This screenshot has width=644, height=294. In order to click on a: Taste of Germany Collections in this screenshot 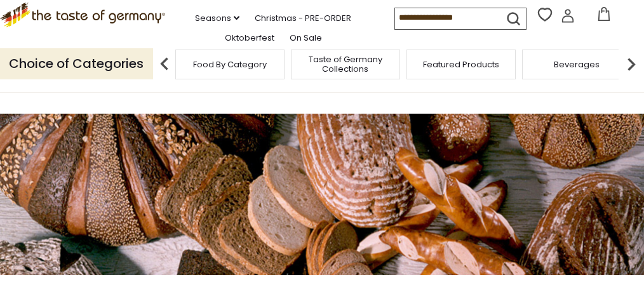, I will do `click(345, 64)`.